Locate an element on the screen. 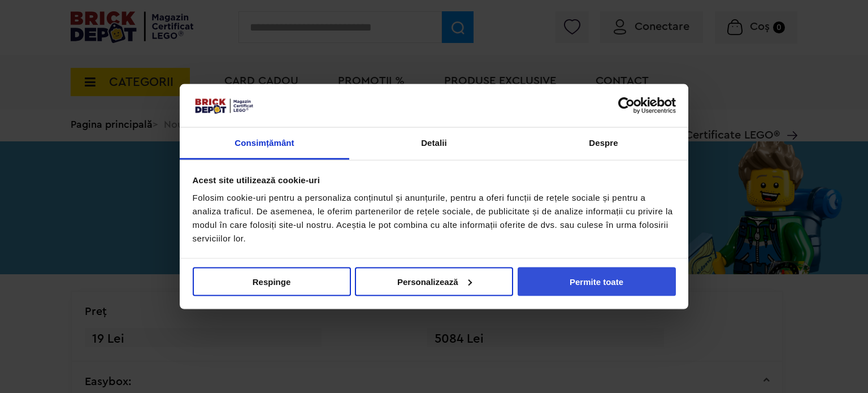 The width and height of the screenshot is (868, 393). button: Personalizează is located at coordinates (434, 281).